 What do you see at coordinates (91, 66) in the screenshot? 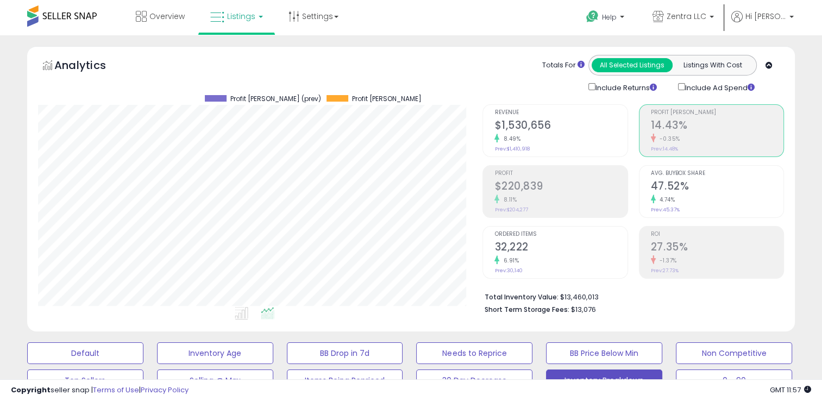
I see `h5: Analytics` at bounding box center [91, 66].